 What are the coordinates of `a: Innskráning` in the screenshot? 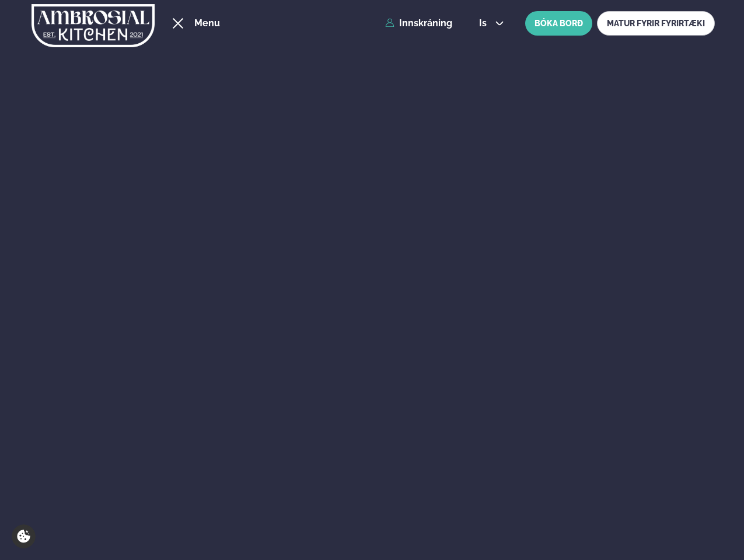 It's located at (419, 24).